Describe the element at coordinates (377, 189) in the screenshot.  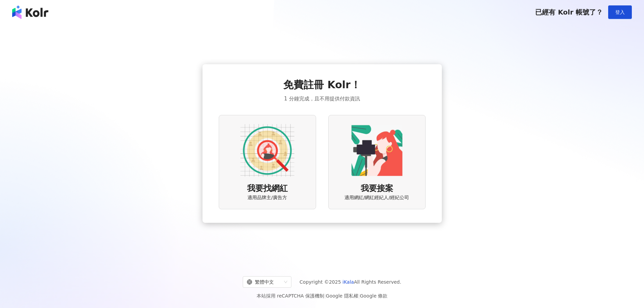
I see `span: 我要接案` at that location.